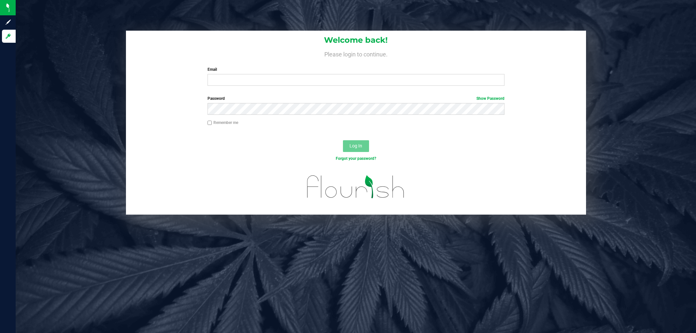 Image resolution: width=696 pixels, height=333 pixels. What do you see at coordinates (210, 123) in the screenshot?
I see `input: Remember me` at bounding box center [210, 123].